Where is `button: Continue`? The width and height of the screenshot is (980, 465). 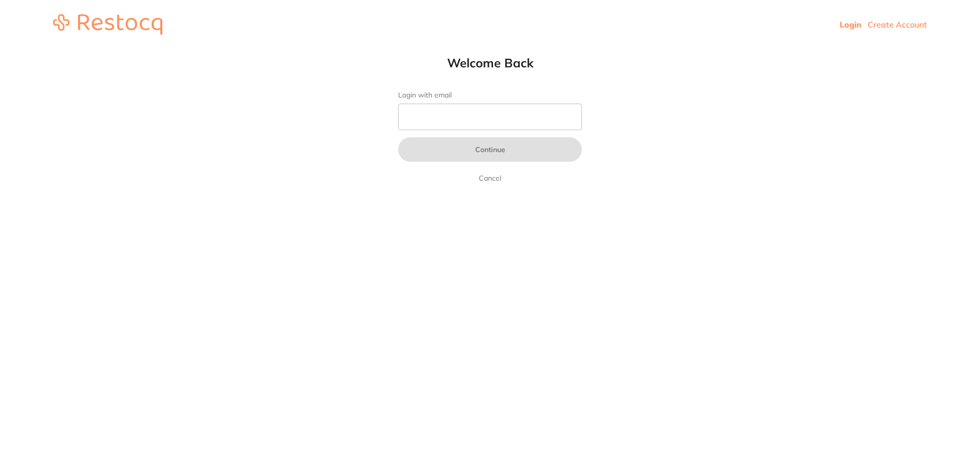 button: Continue is located at coordinates (490, 150).